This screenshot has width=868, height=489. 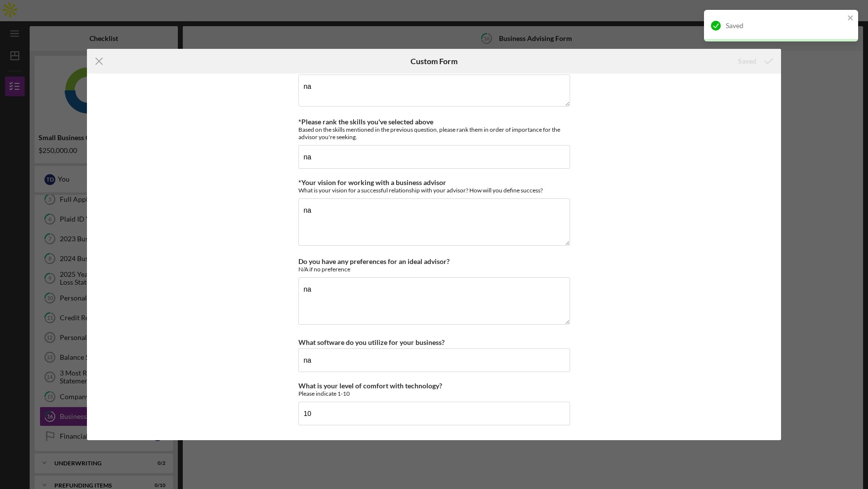 I want to click on label: What is your level of comfort with technology?, so click(x=370, y=385).